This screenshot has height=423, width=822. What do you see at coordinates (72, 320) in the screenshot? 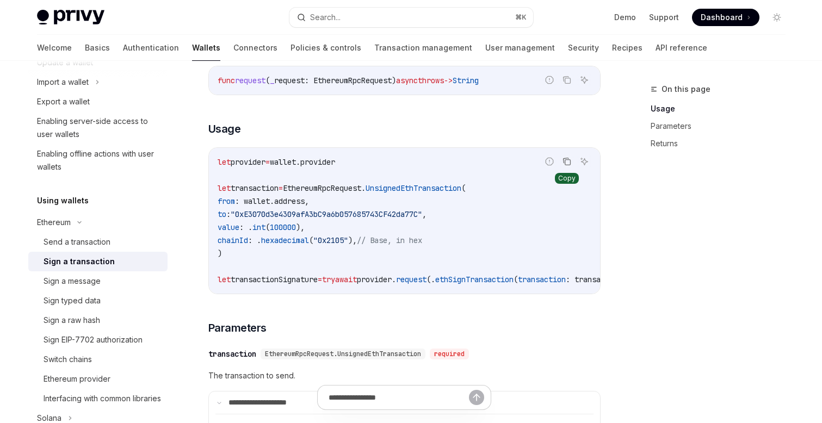
I see `div: Sign a raw hash` at bounding box center [72, 320].